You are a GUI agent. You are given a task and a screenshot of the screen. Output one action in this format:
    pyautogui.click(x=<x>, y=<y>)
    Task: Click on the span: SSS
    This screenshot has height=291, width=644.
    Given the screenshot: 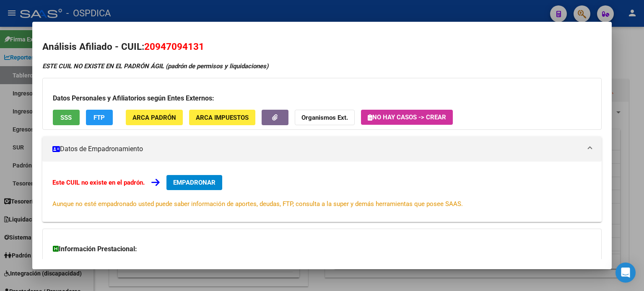 What is the action you would take?
    pyautogui.click(x=66, y=118)
    